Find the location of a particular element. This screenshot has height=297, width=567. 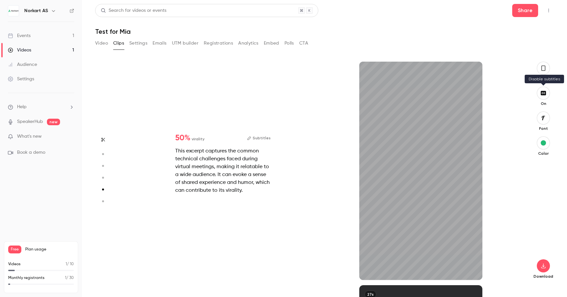

button: Embed is located at coordinates (271, 43).